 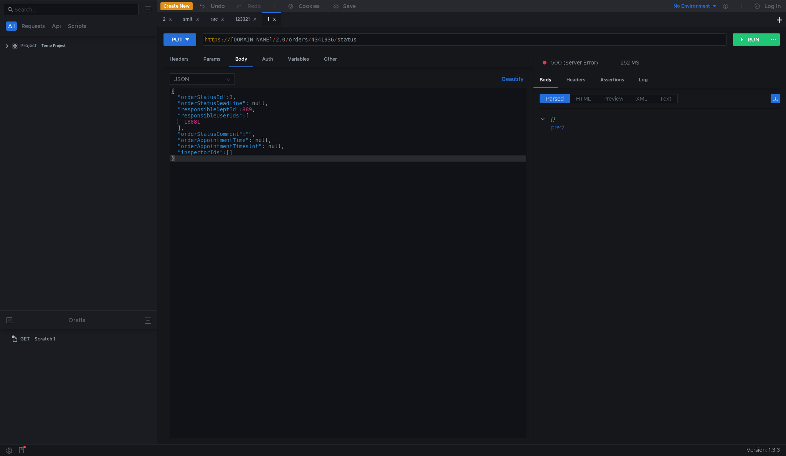 What do you see at coordinates (56, 26) in the screenshot?
I see `button: Api` at bounding box center [56, 26].